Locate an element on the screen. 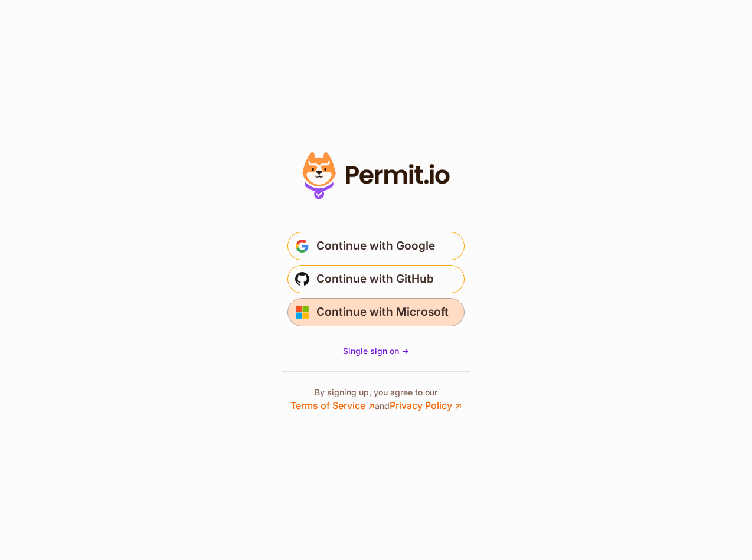 This screenshot has width=752, height=560. span: Continue with Microsoft is located at coordinates (382, 312).